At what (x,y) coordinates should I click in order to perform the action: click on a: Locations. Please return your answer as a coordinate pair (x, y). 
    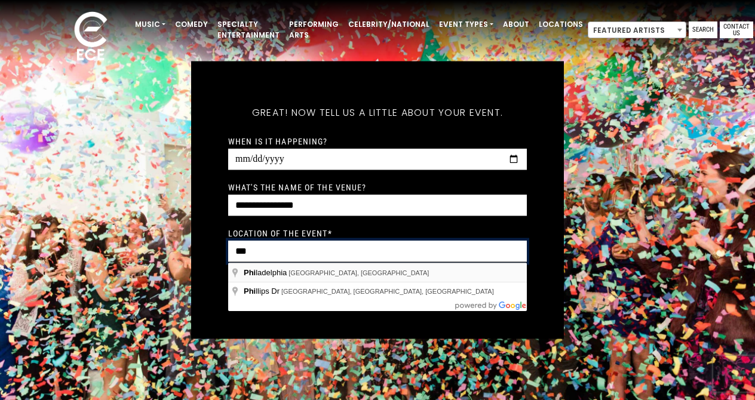
    Looking at the image, I should click on (561, 24).